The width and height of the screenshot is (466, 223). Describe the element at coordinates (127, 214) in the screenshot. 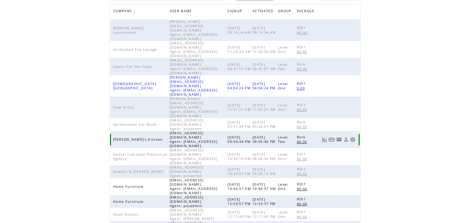

I see `span: Hood Hibachi` at that location.